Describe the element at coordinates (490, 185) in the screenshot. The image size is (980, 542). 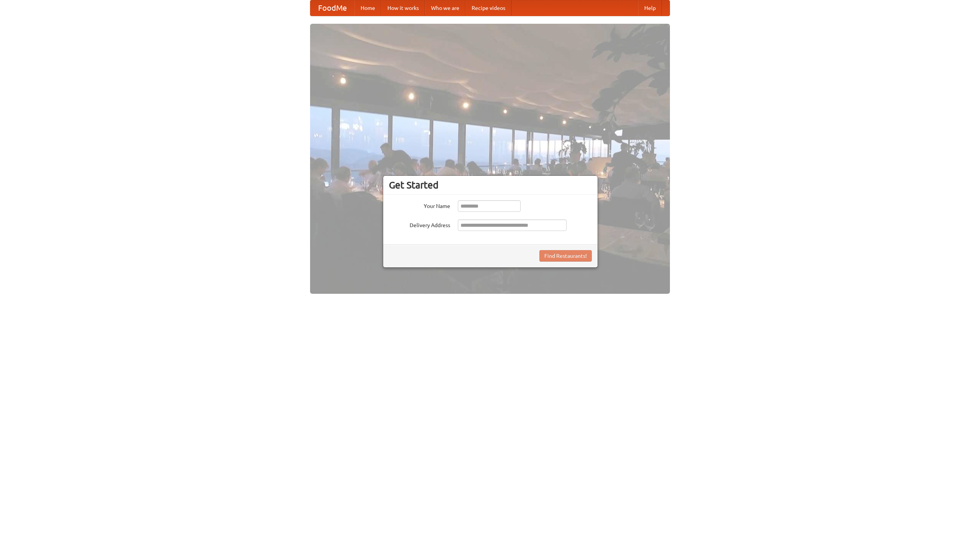
I see `h3: Get Started` at that location.